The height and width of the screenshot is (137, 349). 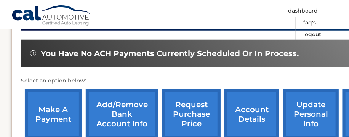 What do you see at coordinates (312, 34) in the screenshot?
I see `a: Logout` at bounding box center [312, 34].